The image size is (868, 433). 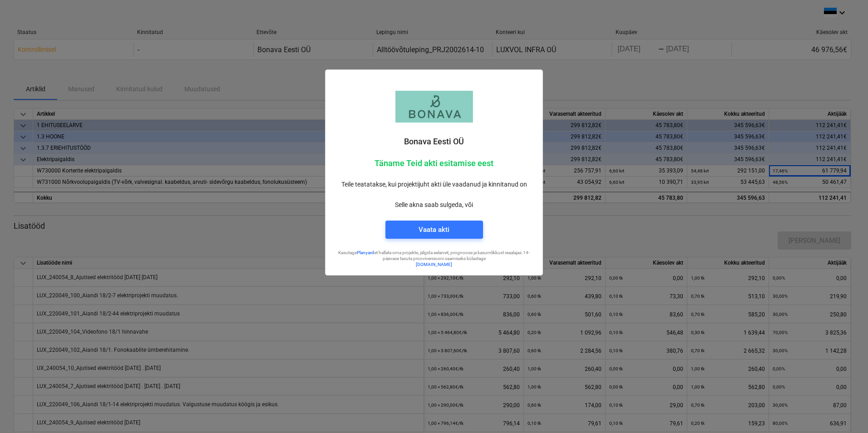 I want to click on p: Kasutage et hallata oma projekte, jälgida eelarvet, prognoose ja kasumlikkust reaalajas. 14-päeva..., so click(x=434, y=255).